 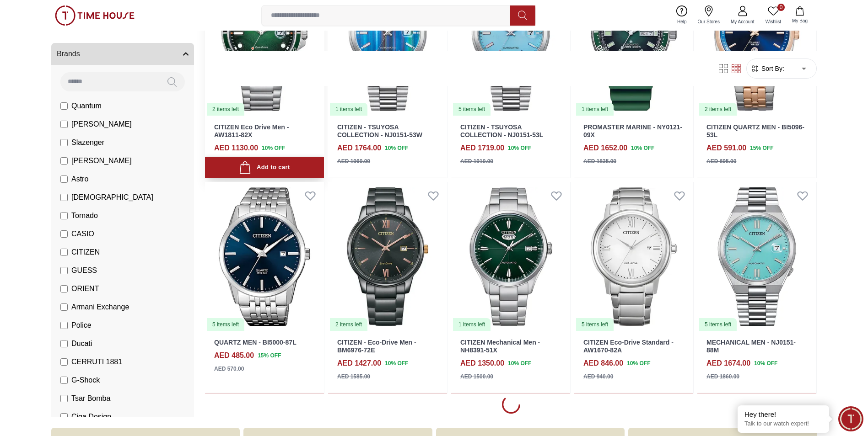 I want to click on a: CITIZEN Eco-Drive Standard - AW1670-82A5 items left, so click(x=633, y=257).